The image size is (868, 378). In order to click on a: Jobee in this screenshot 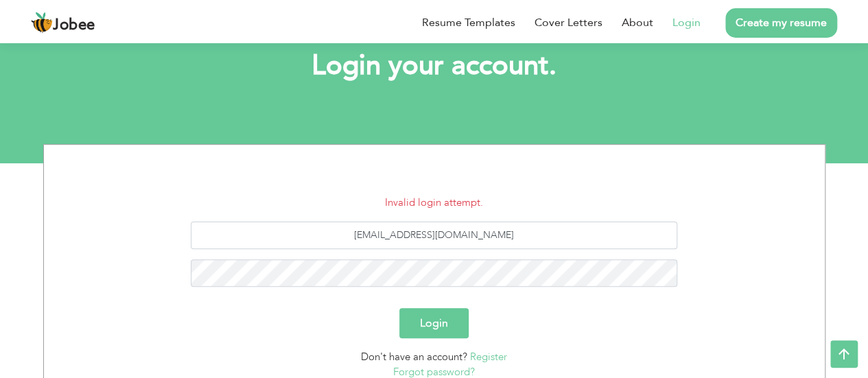, I will do `click(63, 23)`.